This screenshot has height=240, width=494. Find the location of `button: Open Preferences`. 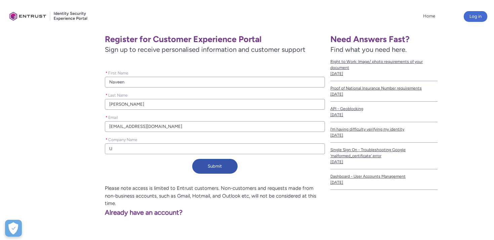

button: Open Preferences is located at coordinates (13, 228).